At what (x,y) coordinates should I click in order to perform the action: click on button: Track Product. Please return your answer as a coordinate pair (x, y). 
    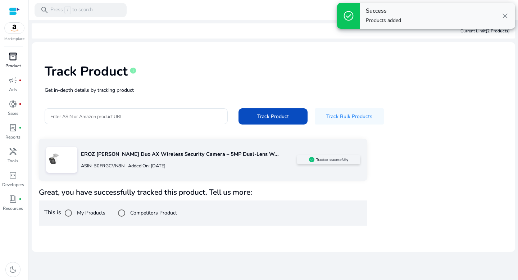
    Looking at the image, I should click on (273, 116).